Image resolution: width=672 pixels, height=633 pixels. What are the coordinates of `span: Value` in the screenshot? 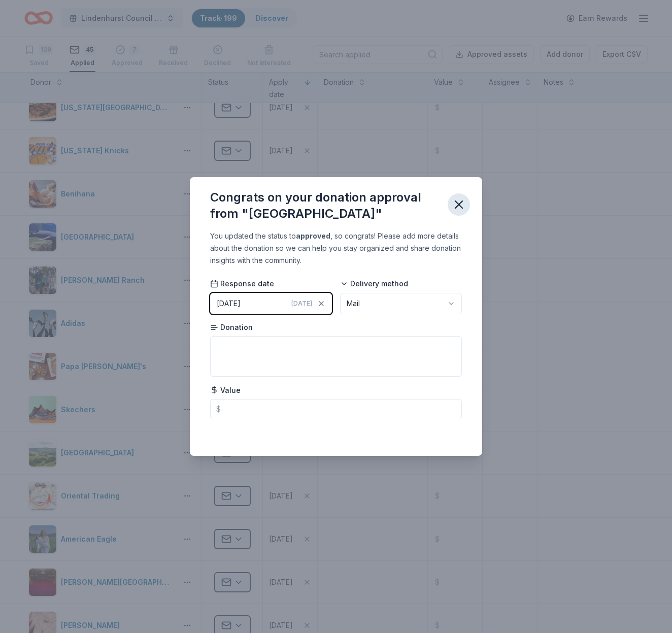 It's located at (226, 390).